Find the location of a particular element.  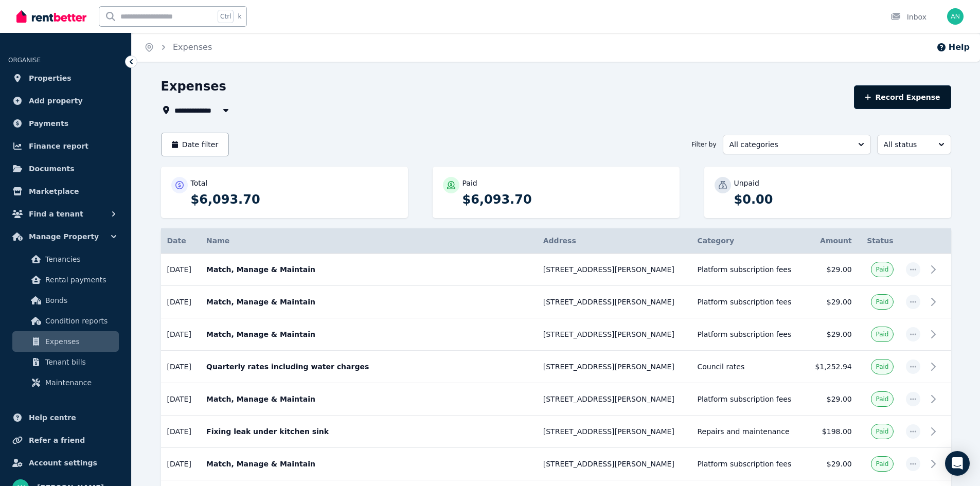

button: Record Expense is located at coordinates (902, 97).